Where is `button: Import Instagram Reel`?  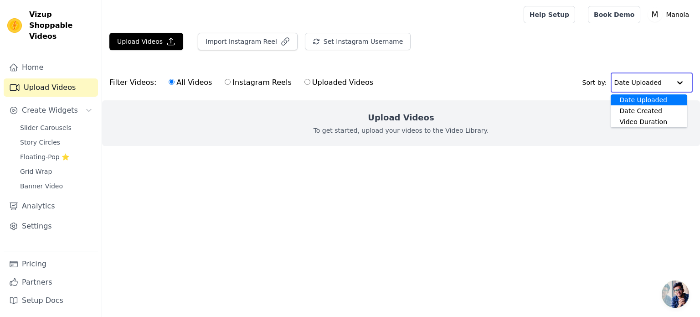 button: Import Instagram Reel is located at coordinates (247, 41).